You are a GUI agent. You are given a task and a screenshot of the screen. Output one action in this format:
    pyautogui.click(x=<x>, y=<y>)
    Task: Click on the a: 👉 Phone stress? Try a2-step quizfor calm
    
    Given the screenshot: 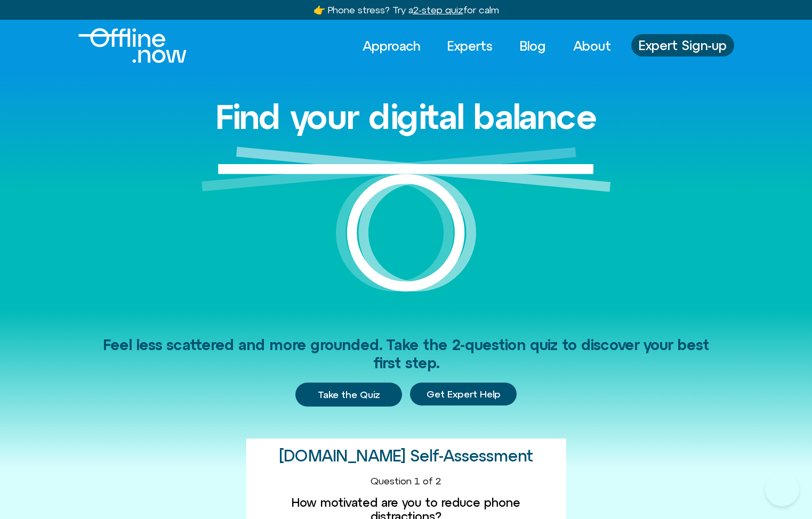 What is the action you would take?
    pyautogui.click(x=406, y=9)
    